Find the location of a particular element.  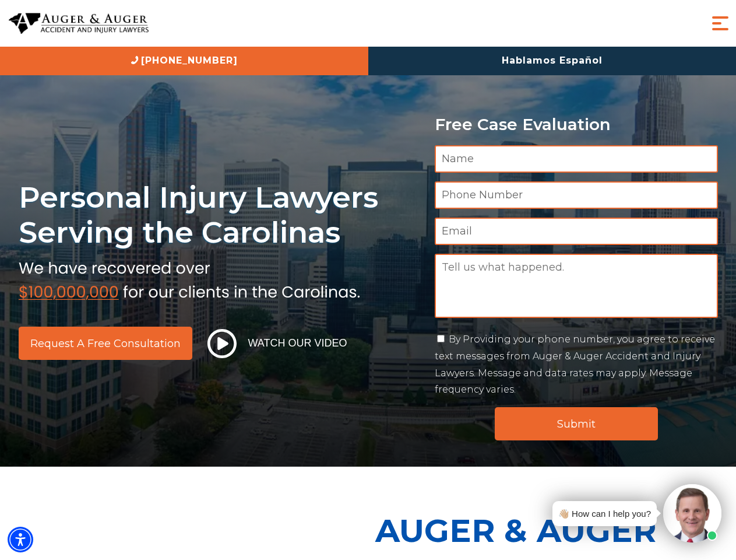

button: Watch Our Video is located at coordinates (277, 344).